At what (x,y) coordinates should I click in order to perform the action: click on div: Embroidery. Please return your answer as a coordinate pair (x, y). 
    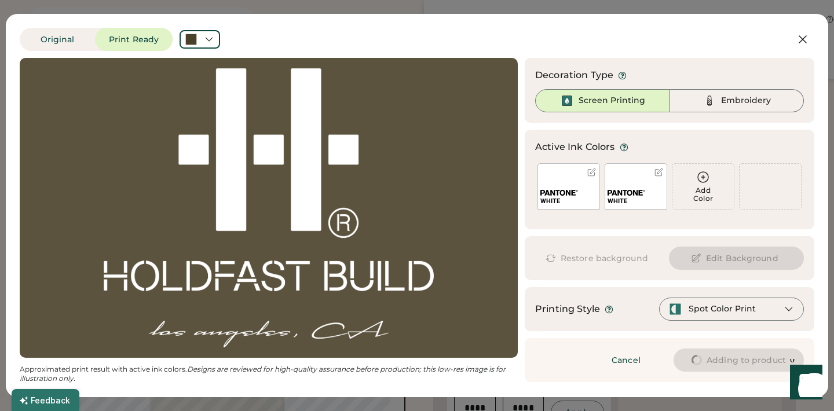
    Looking at the image, I should click on (746, 101).